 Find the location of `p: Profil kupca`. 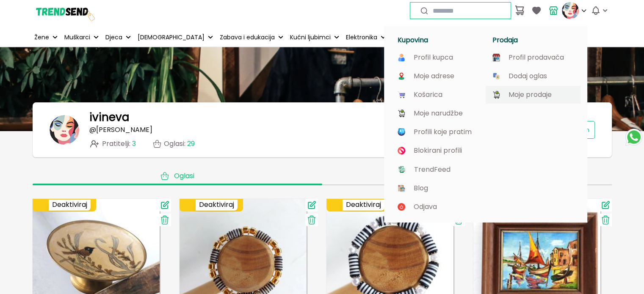

p: Profil kupca is located at coordinates (433, 58).